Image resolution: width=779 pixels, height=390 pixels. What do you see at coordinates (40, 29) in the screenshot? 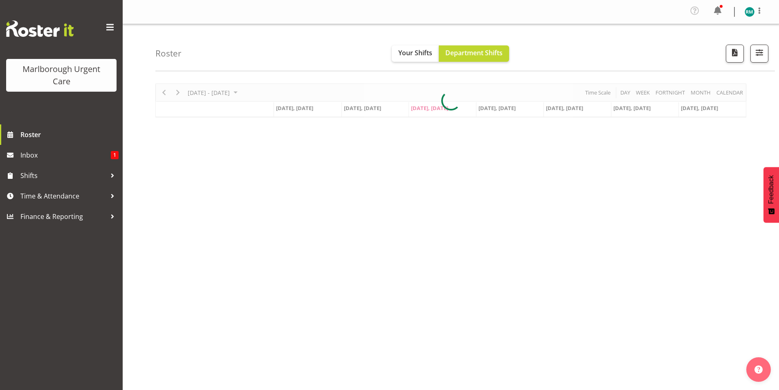
I see `img: Rosterit website logo` at bounding box center [40, 29].